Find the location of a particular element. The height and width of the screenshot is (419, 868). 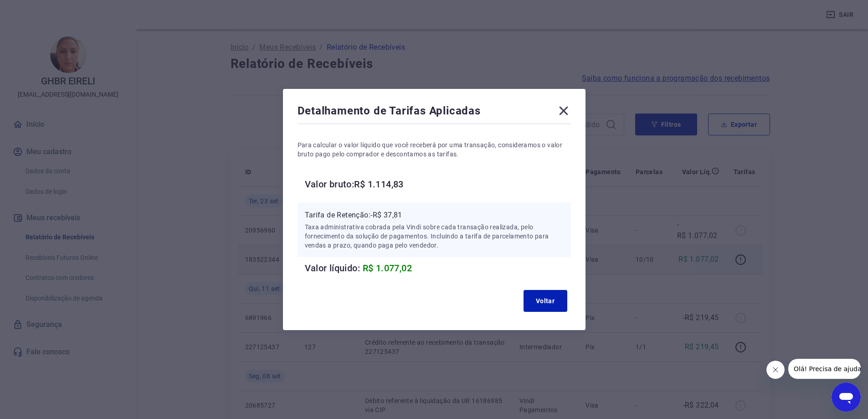

p: Taxa administrativa cobrada pela Vindi sobre cada transação realizada, pelo fornecimento da soluç... is located at coordinates (434, 237).